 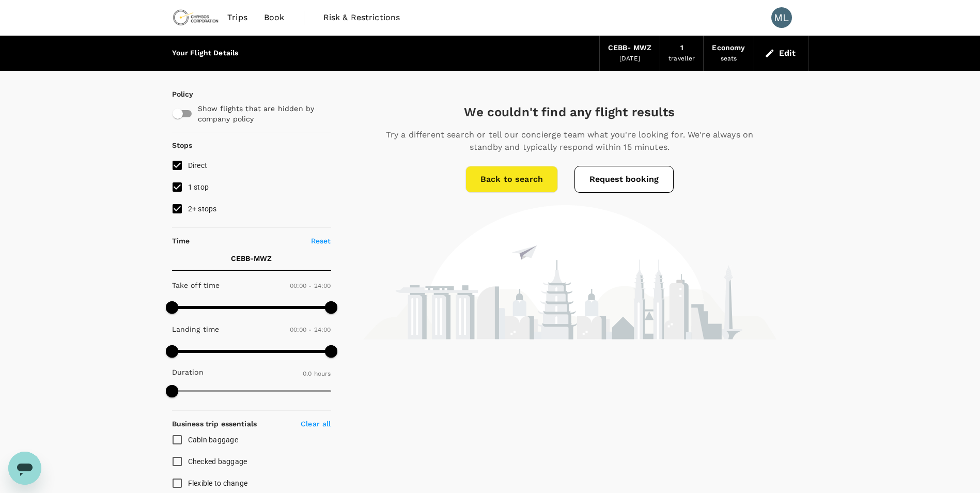 I want to click on p: Clear all, so click(x=316, y=424).